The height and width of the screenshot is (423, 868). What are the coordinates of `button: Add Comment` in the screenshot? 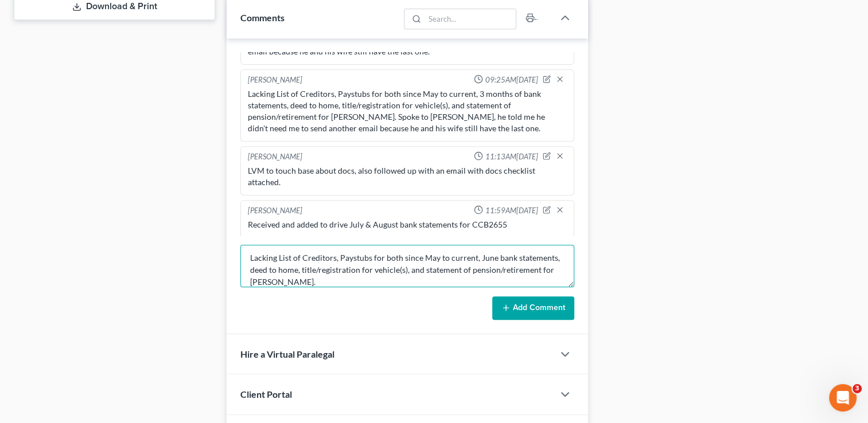 It's located at (533, 309).